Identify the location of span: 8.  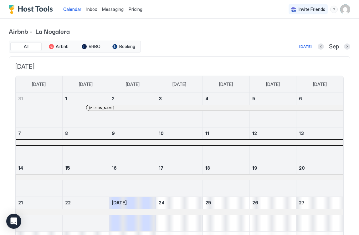
(66, 133).